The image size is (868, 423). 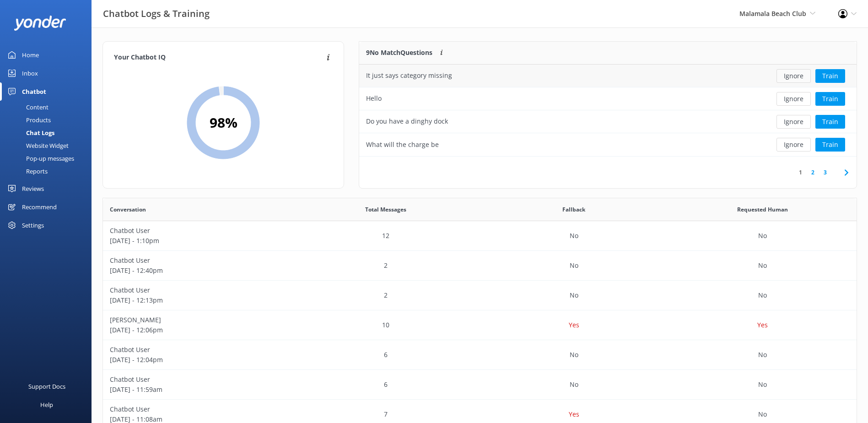 What do you see at coordinates (46, 404) in the screenshot?
I see `div: Help` at bounding box center [46, 404].